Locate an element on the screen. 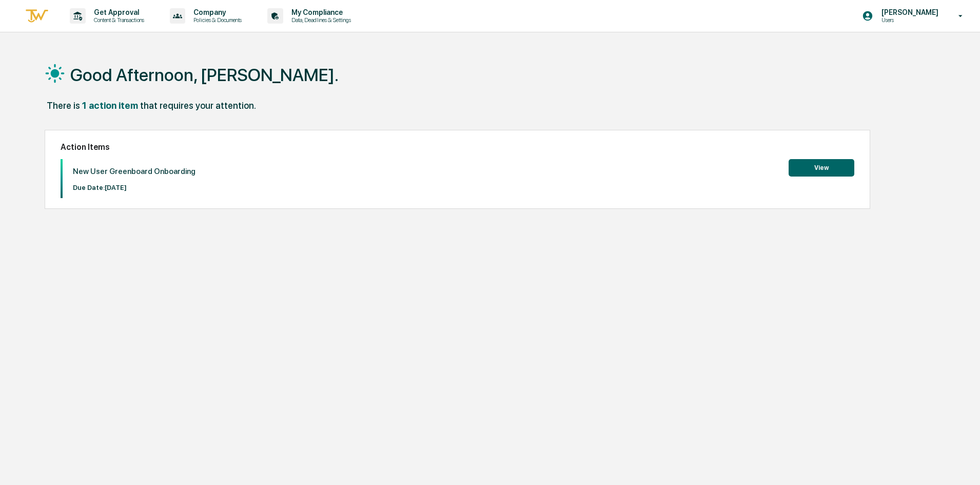 This screenshot has height=485, width=980. p: New User Greenboard Onboarding is located at coordinates (134, 171).